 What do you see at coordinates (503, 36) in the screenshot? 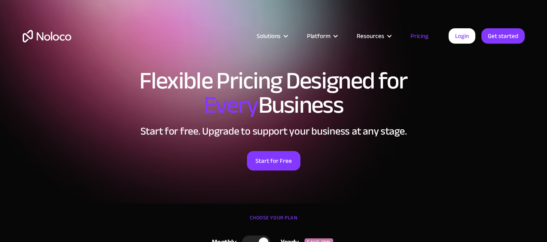
I see `a: Get started` at bounding box center [503, 36].